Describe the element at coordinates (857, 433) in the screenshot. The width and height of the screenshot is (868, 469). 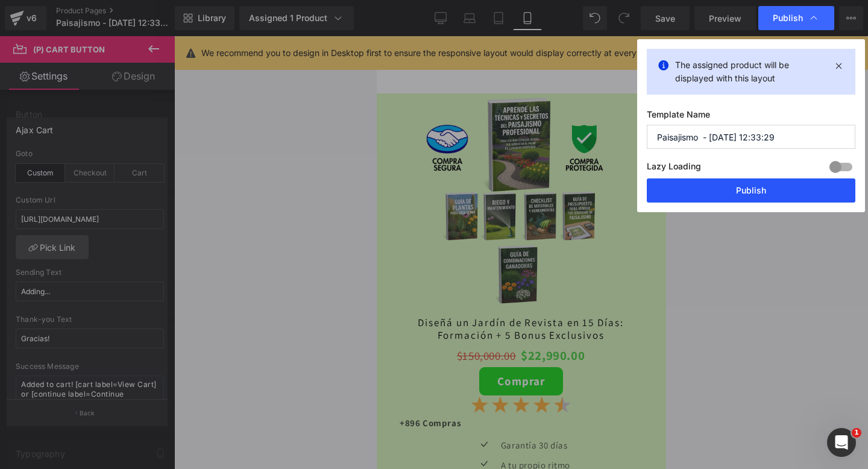
I see `span: 1` at that location.